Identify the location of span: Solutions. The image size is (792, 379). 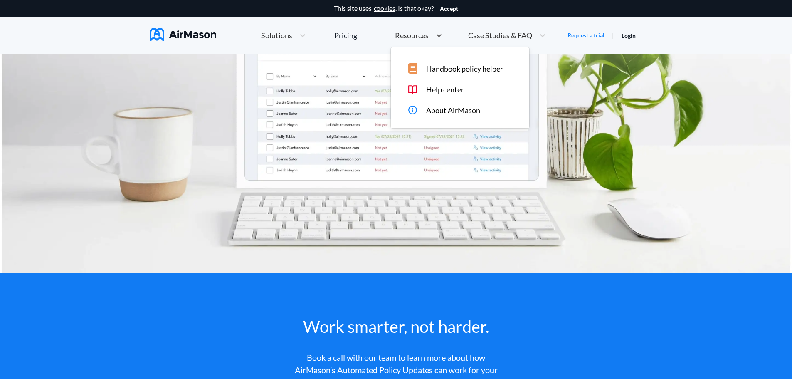
(276, 35).